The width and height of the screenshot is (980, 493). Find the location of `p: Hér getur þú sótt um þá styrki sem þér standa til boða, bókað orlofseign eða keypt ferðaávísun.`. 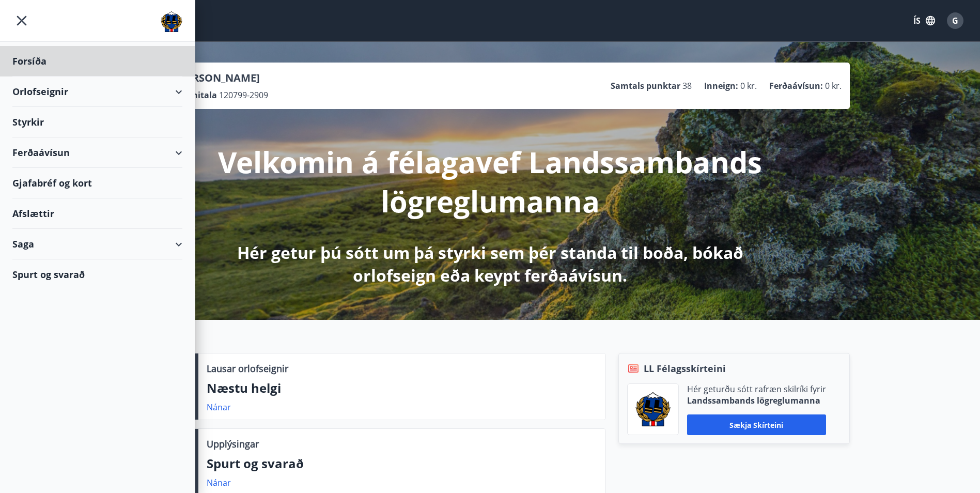

p: Hér getur þú sótt um þá styrki sem þér standa til boða, bókað orlofseign eða keypt ferðaávísun. is located at coordinates (490, 264).